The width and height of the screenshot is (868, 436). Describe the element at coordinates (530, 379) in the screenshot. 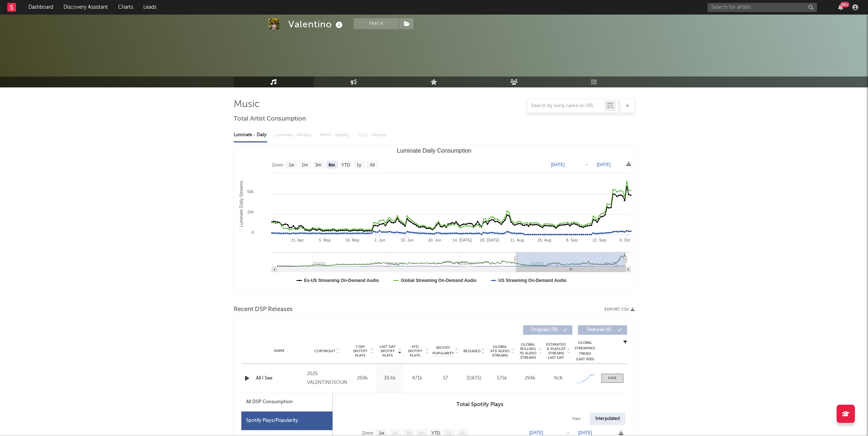

I see `div: 294k` at that location.